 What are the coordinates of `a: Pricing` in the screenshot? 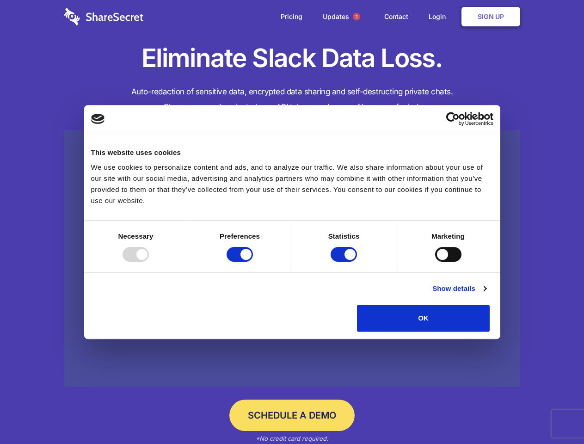 It's located at (291, 17).